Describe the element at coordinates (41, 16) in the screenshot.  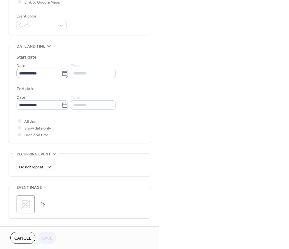
I see `div: Event color` at that location.